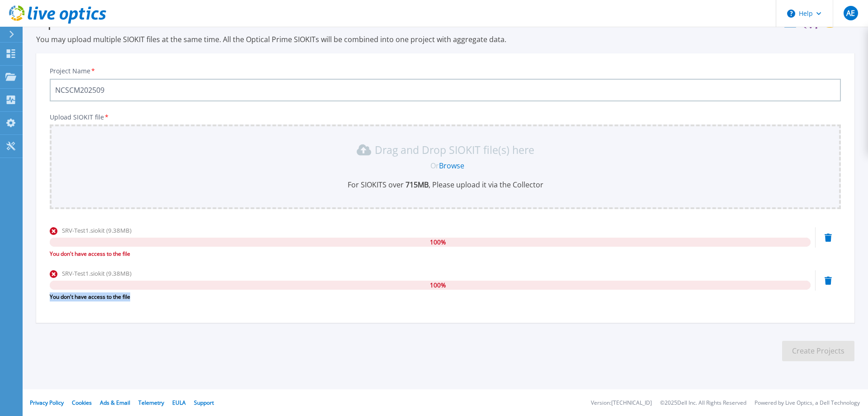 Image resolution: width=868 pixels, height=416 pixels. I want to click on li: © 2025 Dell Inc. All Rights Reserved, so click(703, 403).